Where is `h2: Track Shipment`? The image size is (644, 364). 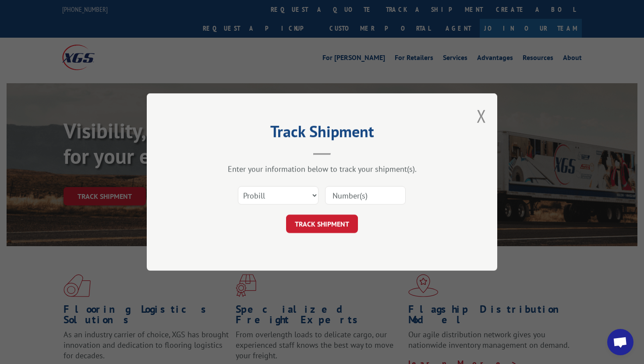
h2: Track Shipment is located at coordinates (322, 134).